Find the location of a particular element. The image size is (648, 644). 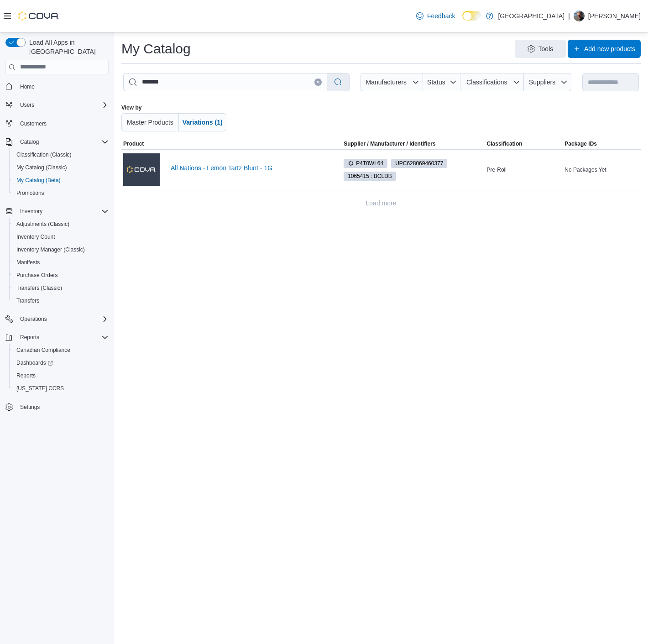

span: Inventory Manager (Classic) is located at coordinates (61, 249).